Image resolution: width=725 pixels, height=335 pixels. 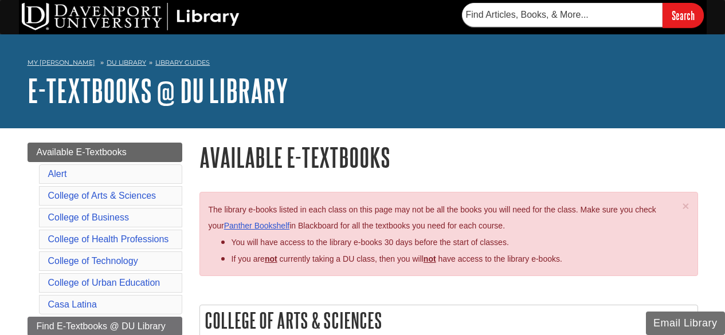 What do you see at coordinates (449, 157) in the screenshot?
I see `h1: Available E-Textbooks` at bounding box center [449, 157].